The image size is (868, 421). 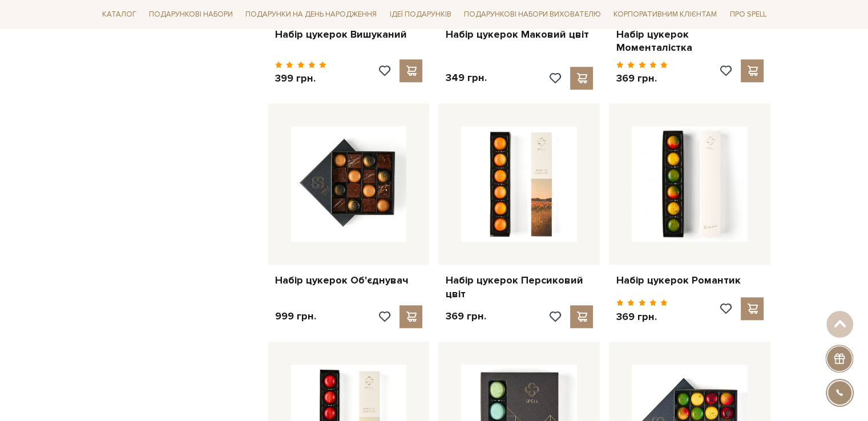 I want to click on a: Набір цукерок Вишуканий, so click(x=348, y=34).